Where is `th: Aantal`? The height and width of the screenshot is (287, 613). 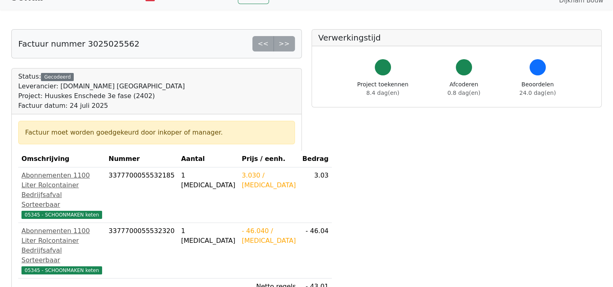 th: Aantal is located at coordinates (208, 159).